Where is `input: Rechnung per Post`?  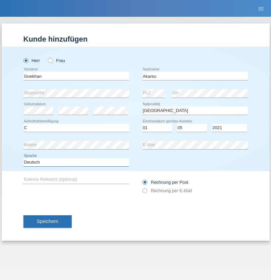 input: Rechnung per Post is located at coordinates (144, 184).